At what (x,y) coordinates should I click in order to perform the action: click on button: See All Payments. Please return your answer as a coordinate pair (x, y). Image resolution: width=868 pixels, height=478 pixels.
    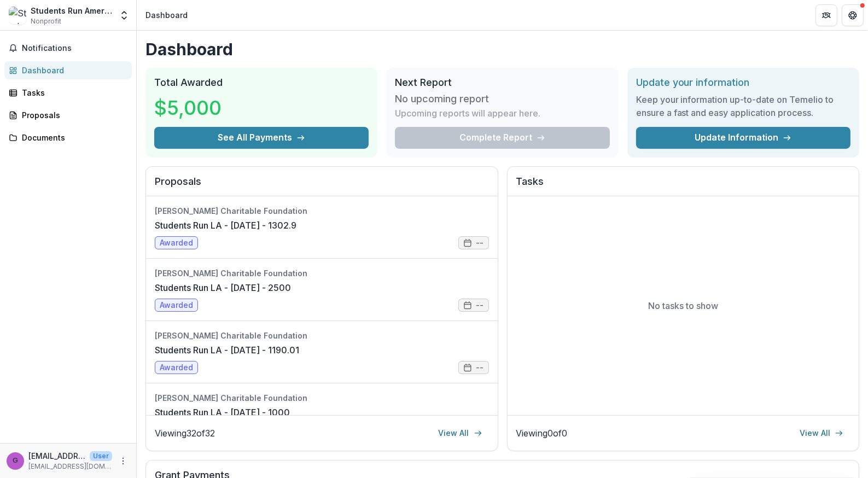
    Looking at the image, I should click on (262, 138).